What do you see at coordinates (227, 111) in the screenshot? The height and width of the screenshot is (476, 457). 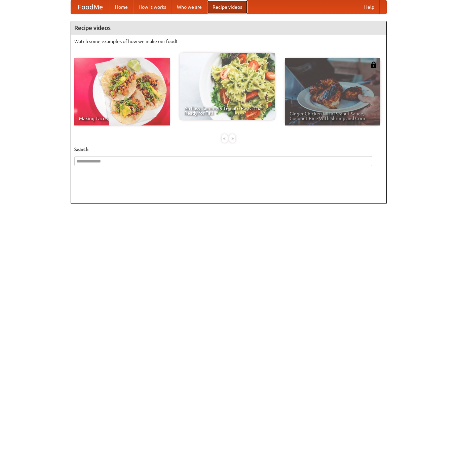 I see `span: An Easy, Summery Tomato Pasta That's Ready for Fall` at bounding box center [227, 111].